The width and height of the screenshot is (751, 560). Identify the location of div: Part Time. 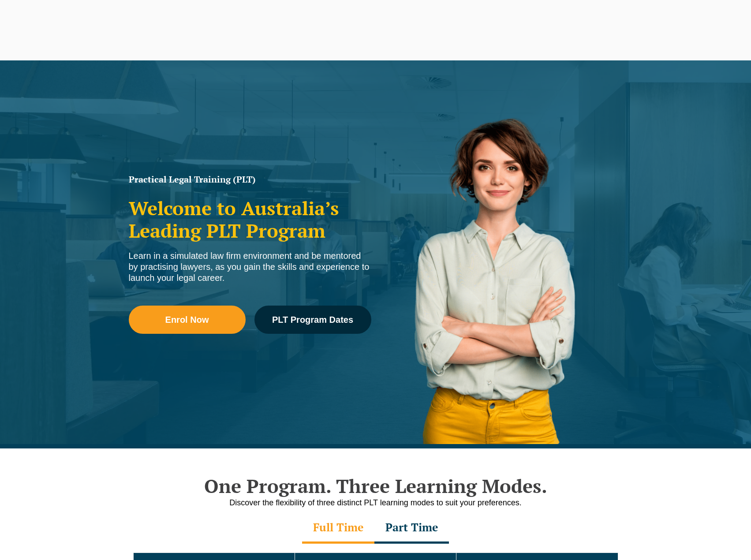
(411, 528).